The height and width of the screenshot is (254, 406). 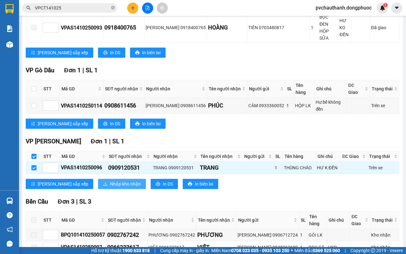 What do you see at coordinates (255, 156) in the screenshot?
I see `span: Người gửi` at bounding box center [255, 156].